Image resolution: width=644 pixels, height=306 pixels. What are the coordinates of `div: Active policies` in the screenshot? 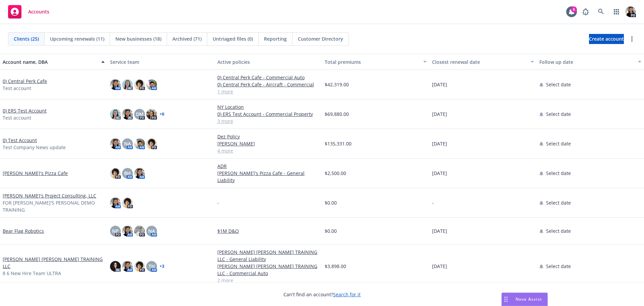 It's located at (269, 62).